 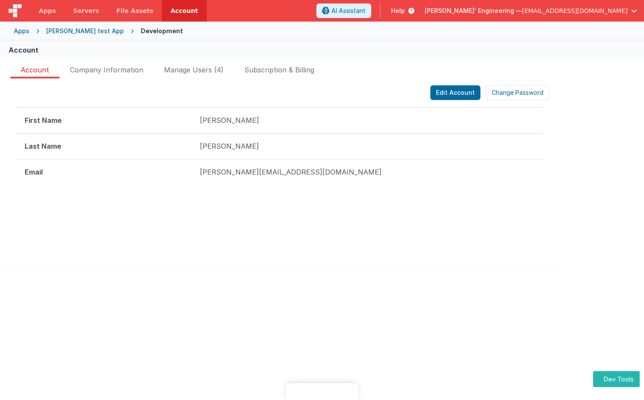 What do you see at coordinates (43, 146) in the screenshot?
I see `strong: Last Name` at bounding box center [43, 146].